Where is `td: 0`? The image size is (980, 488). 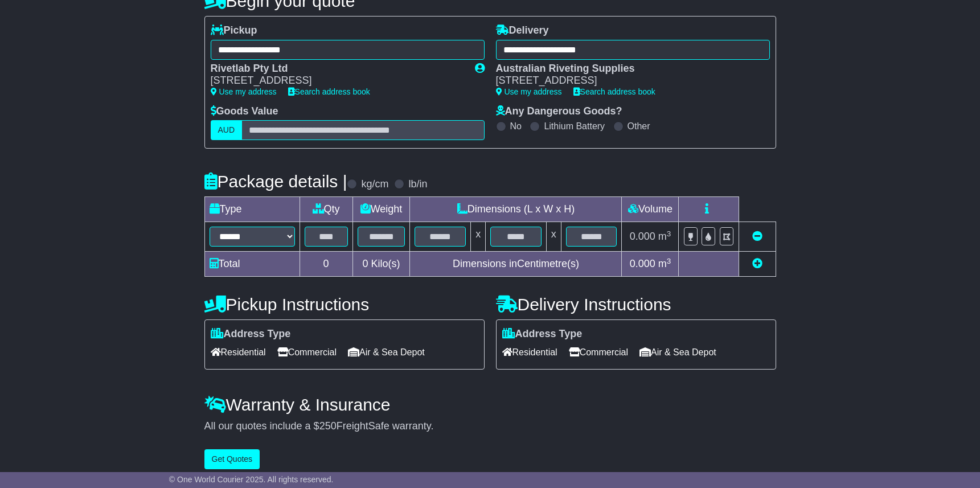
td: 0 is located at coordinates (326, 264).